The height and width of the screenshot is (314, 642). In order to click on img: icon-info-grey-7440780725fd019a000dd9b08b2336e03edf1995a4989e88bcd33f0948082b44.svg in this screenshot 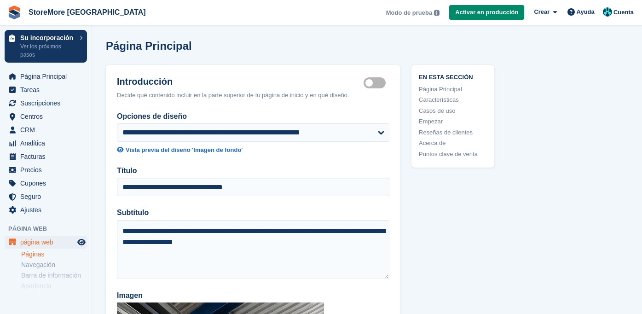, I will do `click(437, 13)`.